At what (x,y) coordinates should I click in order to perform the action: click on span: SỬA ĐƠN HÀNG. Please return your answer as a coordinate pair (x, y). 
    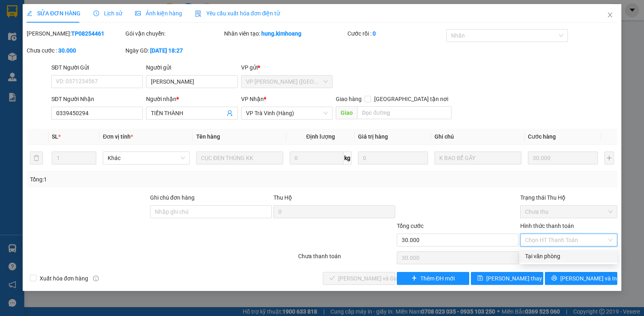
    Looking at the image, I should click on (53, 13).